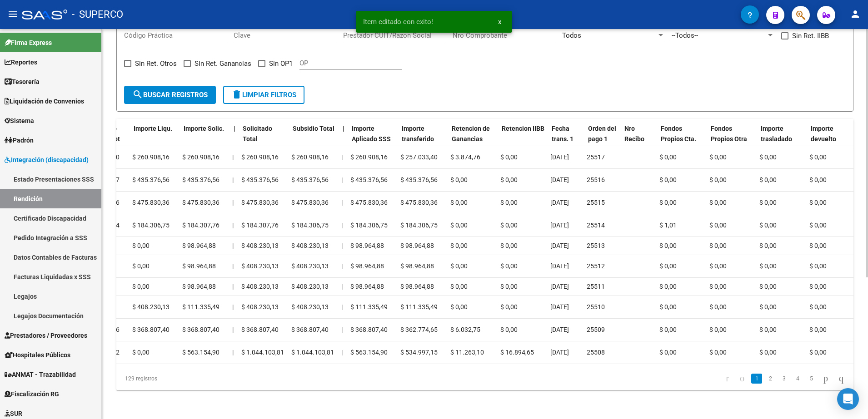 The width and height of the screenshot is (868, 419). Describe the element at coordinates (826, 379) in the screenshot. I see `a: go to next page` at that location.